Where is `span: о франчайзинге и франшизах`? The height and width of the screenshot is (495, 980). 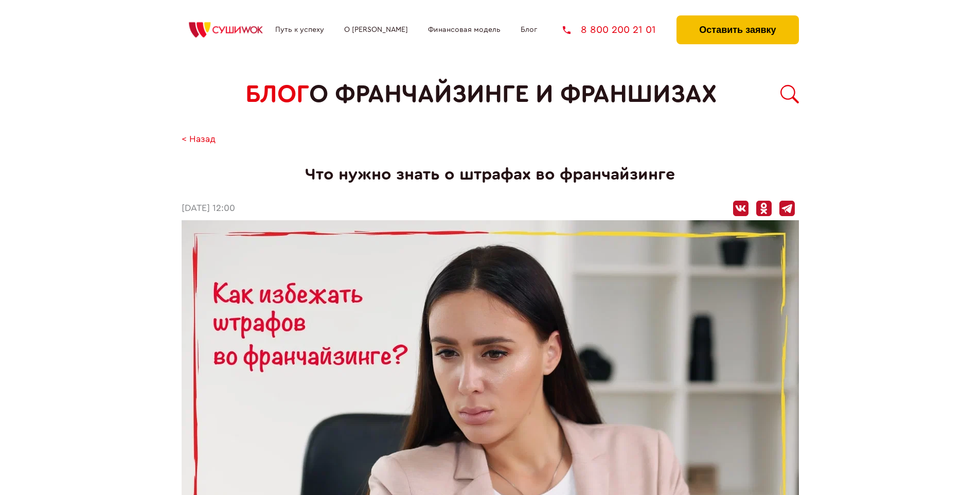
span: о франчайзинге и франшизах is located at coordinates (513, 94).